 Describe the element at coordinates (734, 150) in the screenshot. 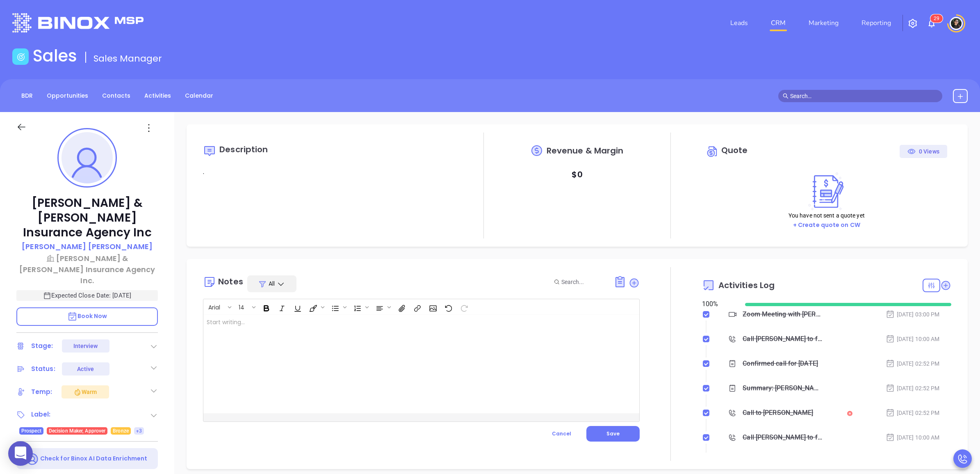

I see `span: Quote` at that location.